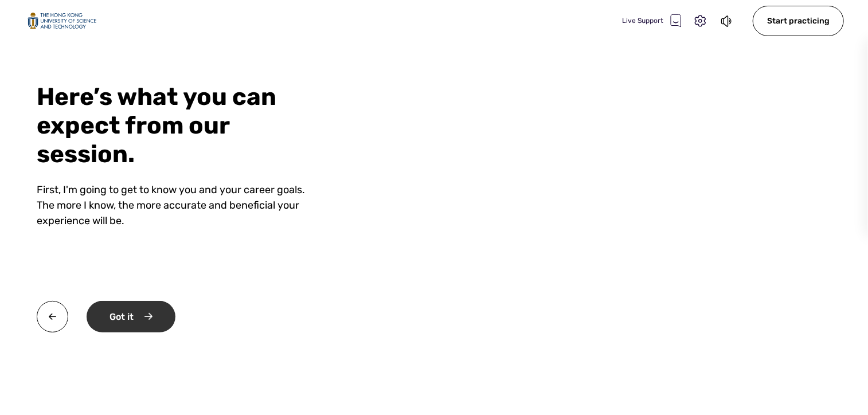 This screenshot has width=868, height=415. What do you see at coordinates (62, 20) in the screenshot?
I see `img: logo` at bounding box center [62, 20].